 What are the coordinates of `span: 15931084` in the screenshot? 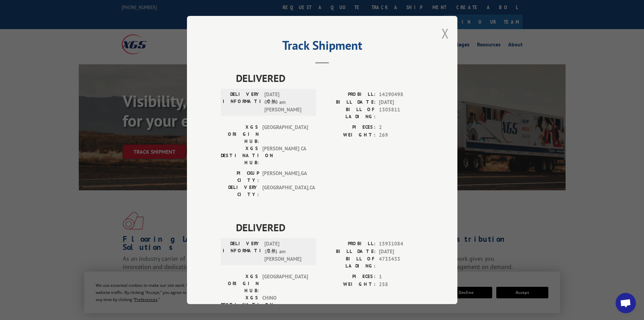 It's located at (401, 244).